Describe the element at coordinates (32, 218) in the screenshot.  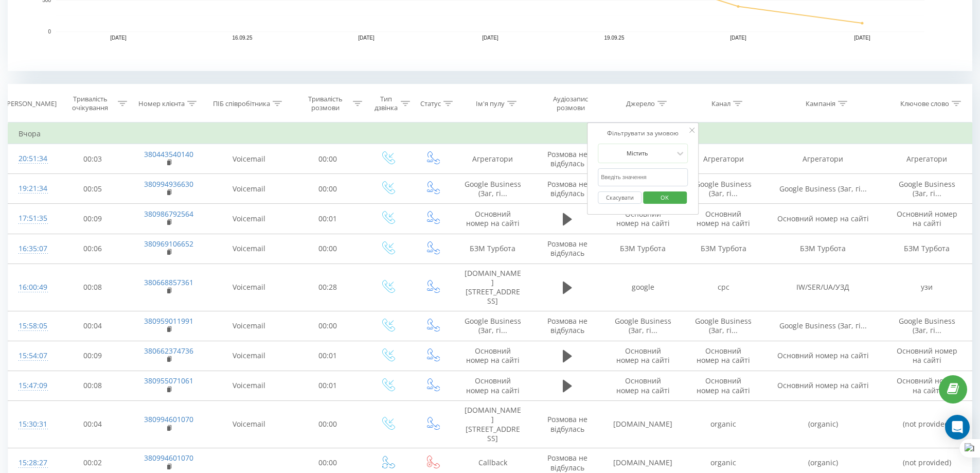
I see `div: 17:51:35` at that location.